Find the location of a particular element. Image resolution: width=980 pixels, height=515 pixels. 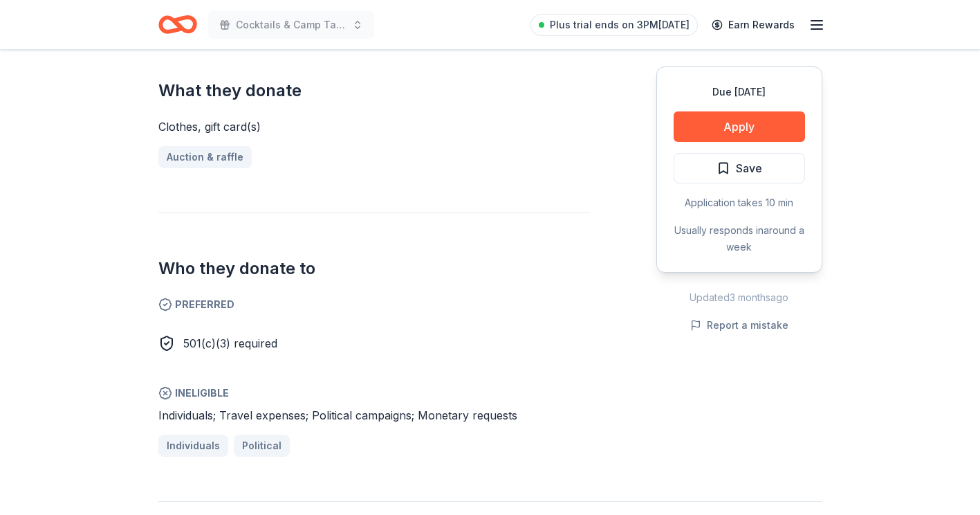

span: Cocktails & Camp Tales: Boogie Nights & Campfire Lights is located at coordinates (292, 25).